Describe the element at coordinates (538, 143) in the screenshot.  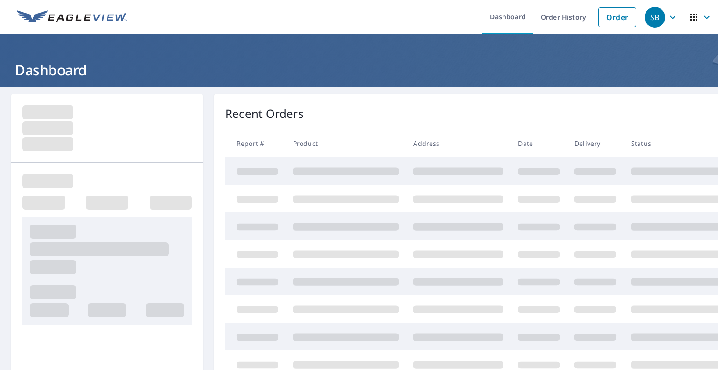
I see `th: Date` at that location.